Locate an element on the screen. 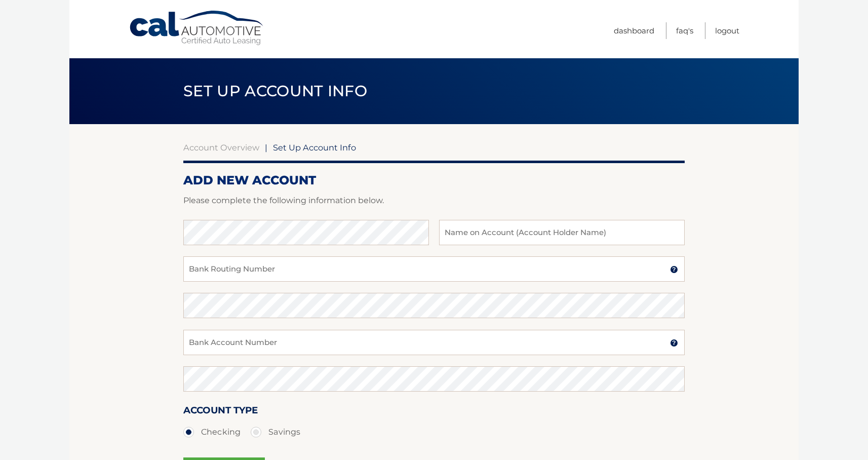  p: Please complete the following information below. is located at coordinates (434, 201).